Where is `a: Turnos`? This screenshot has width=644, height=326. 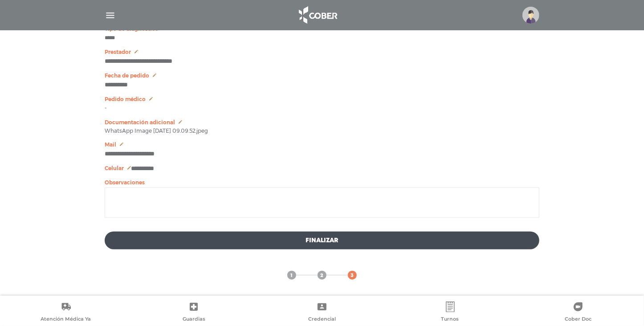
a: Turnos is located at coordinates (450, 313).